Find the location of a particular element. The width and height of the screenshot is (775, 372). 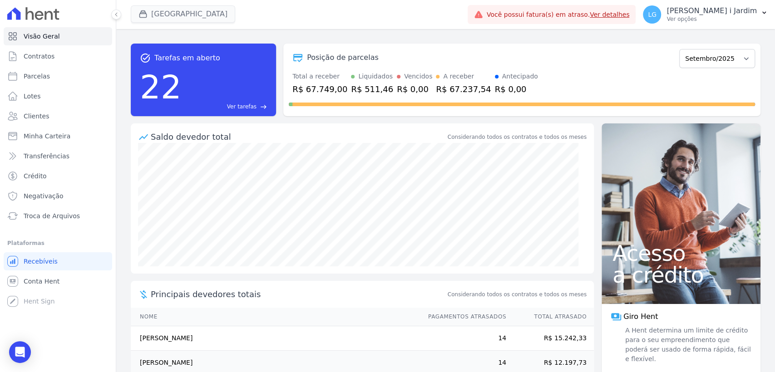

span: task_alt is located at coordinates (145, 58).